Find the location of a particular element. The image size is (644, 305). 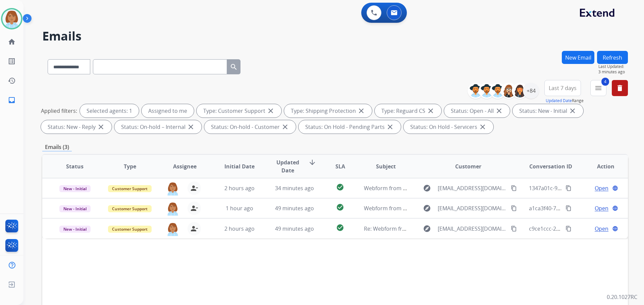

div: Selected agents: 1 is located at coordinates (109, 111).